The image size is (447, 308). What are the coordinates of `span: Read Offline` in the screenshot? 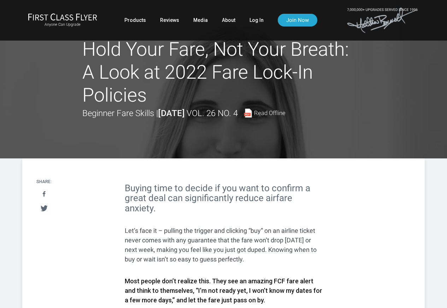 It's located at (269, 113).